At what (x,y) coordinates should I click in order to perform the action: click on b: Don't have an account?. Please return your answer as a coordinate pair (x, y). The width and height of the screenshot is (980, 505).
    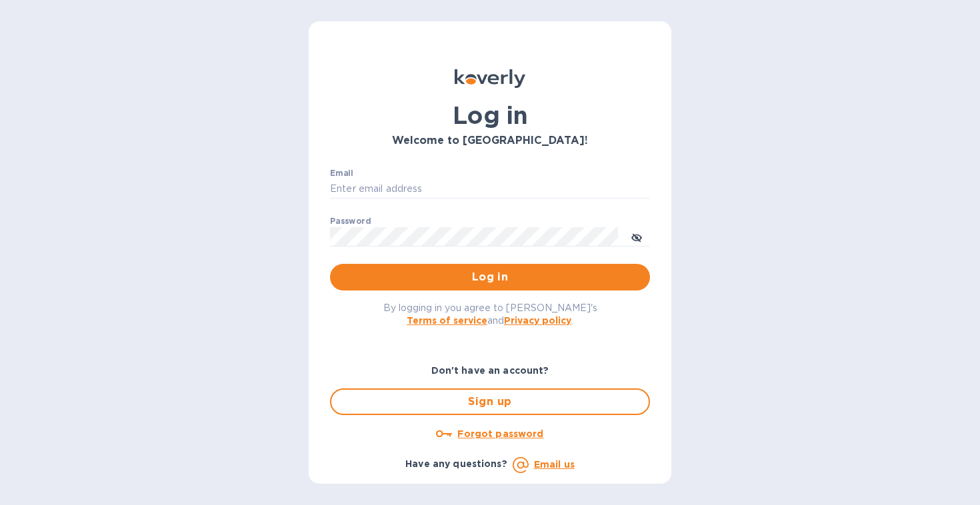
    Looking at the image, I should click on (490, 371).